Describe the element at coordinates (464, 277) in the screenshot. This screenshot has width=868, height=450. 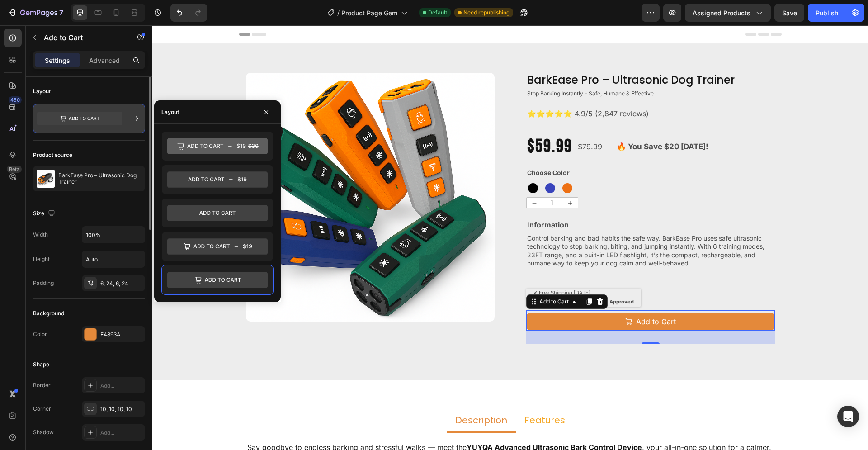
I see `strong: Vet Approved` at that location.